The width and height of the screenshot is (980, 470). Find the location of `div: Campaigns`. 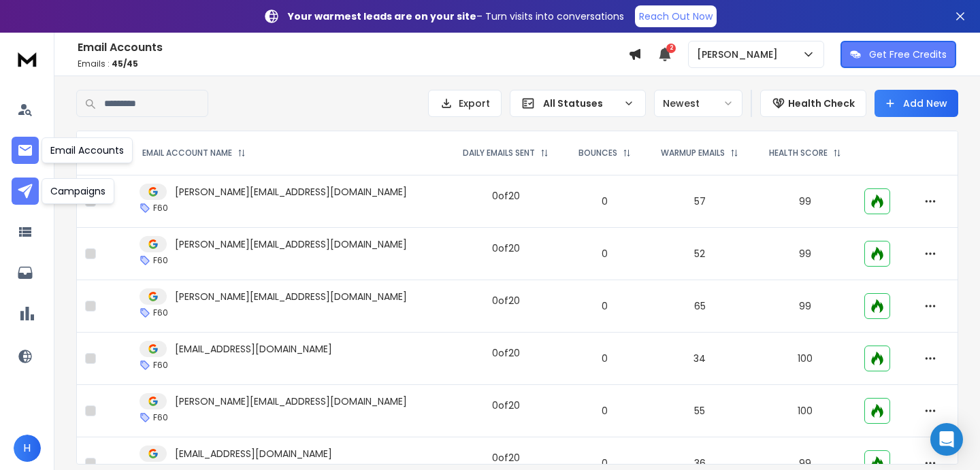

div: Campaigns is located at coordinates (78, 191).